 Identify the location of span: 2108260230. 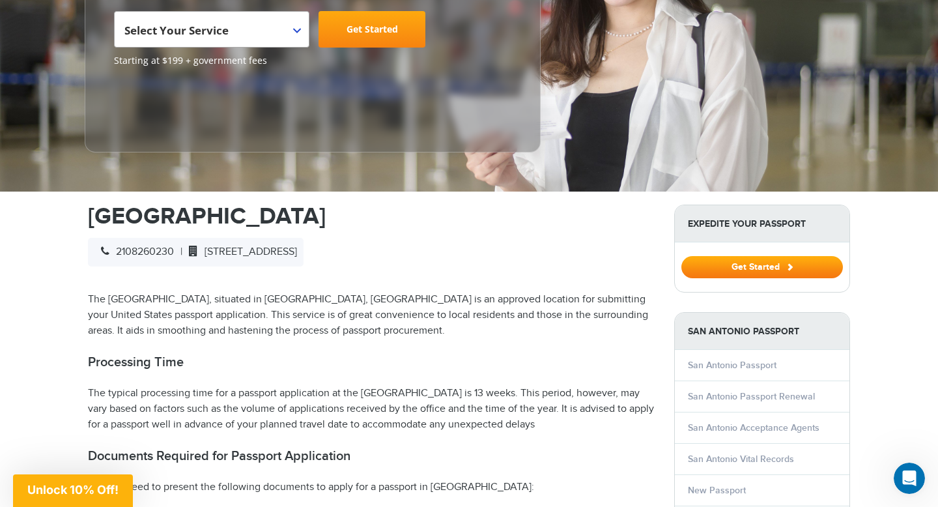
(134, 251).